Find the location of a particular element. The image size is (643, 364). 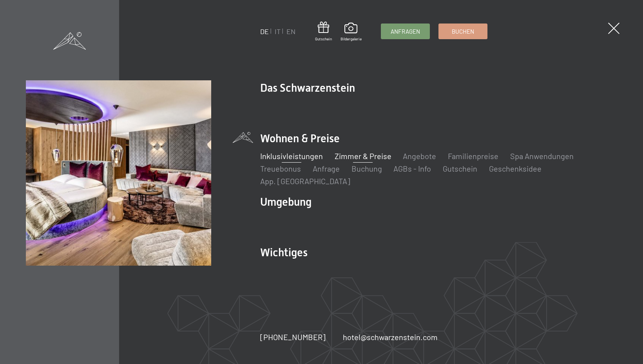

a: DE is located at coordinates (264, 31).